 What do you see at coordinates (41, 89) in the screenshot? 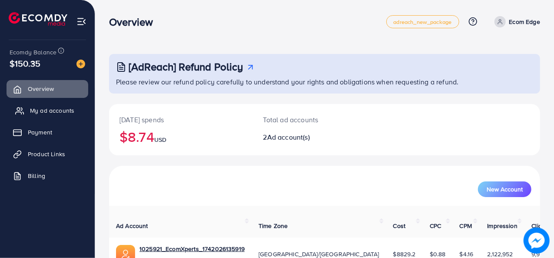
I see `span: Overview` at bounding box center [41, 89].